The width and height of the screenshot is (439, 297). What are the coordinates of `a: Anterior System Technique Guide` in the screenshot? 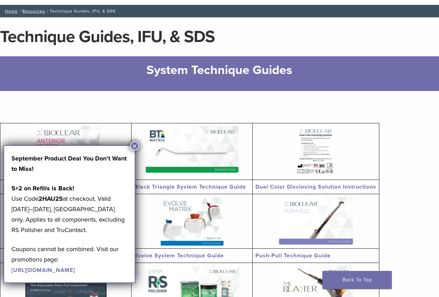 It's located at (50, 187).